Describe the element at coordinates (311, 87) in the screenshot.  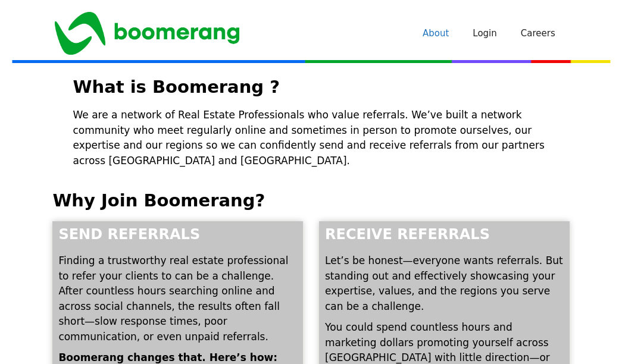
I see `h3: What is Boomerang ?` at that location.